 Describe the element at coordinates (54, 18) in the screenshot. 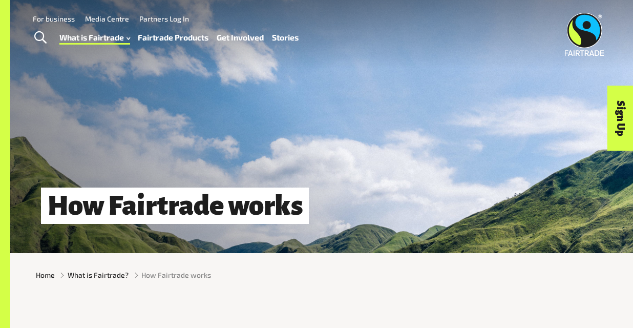

I see `a: For business` at that location.